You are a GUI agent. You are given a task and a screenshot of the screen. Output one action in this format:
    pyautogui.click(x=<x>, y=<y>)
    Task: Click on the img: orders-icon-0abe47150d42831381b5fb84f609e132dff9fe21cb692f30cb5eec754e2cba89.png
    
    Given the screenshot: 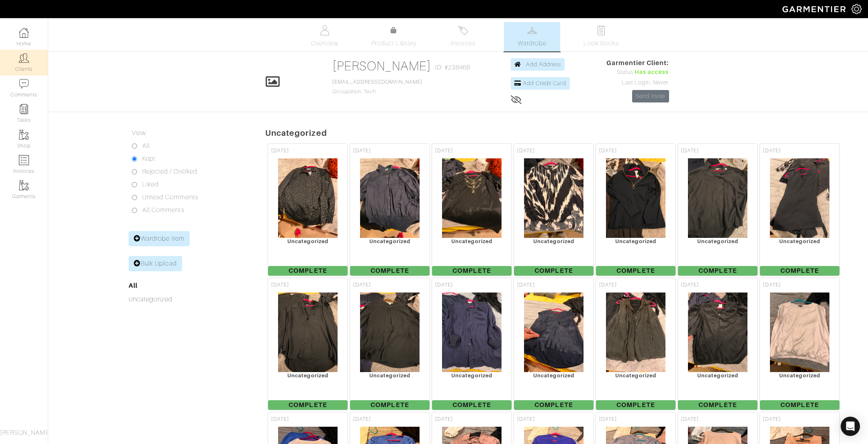 What is the action you would take?
    pyautogui.click(x=24, y=160)
    